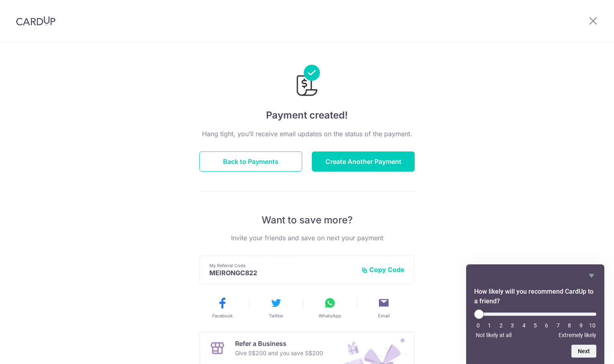 This screenshot has height=364, width=614. What do you see at coordinates (384, 307) in the screenshot?
I see `button: Email` at bounding box center [384, 307].